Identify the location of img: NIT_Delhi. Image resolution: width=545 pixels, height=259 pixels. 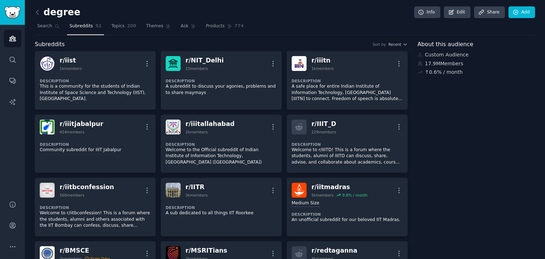
(173, 63).